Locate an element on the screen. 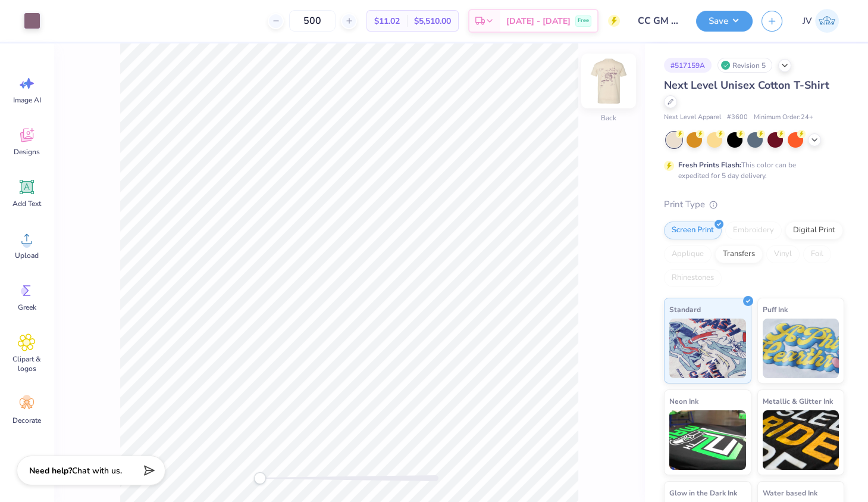  div: Applique is located at coordinates (688, 255).